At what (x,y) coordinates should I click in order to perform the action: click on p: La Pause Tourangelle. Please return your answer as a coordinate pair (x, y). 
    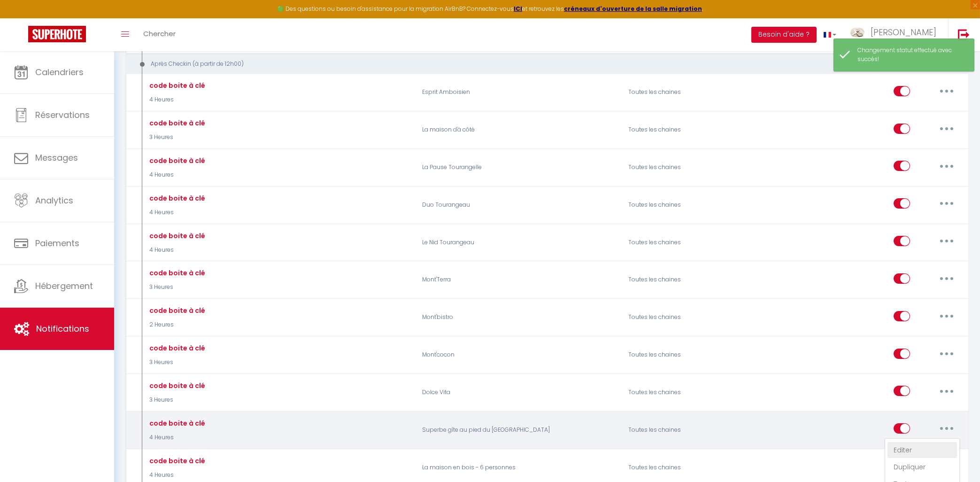
    Looking at the image, I should click on (519, 167).